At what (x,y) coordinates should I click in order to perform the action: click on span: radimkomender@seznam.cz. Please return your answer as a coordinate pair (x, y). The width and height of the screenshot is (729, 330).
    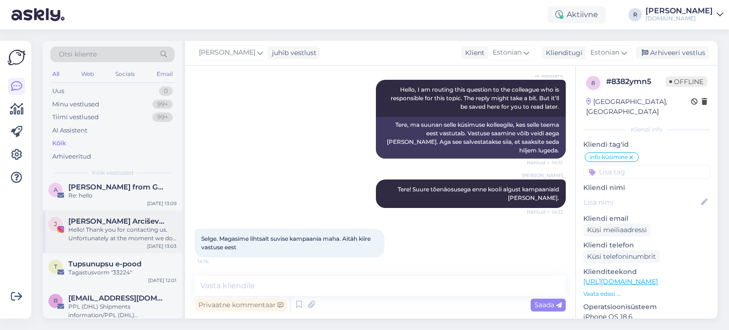
    Looking at the image, I should click on (118, 298).